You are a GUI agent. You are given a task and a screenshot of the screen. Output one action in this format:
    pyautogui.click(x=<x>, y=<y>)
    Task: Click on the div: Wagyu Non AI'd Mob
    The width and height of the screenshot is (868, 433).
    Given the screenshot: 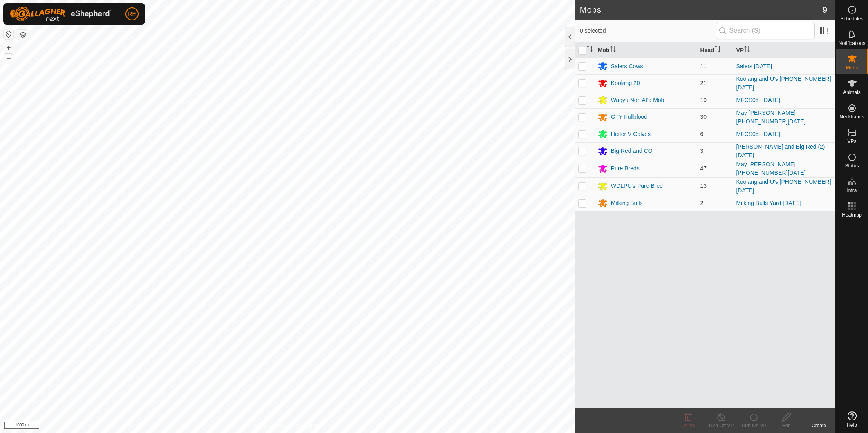 What is the action you would take?
    pyautogui.click(x=637, y=100)
    